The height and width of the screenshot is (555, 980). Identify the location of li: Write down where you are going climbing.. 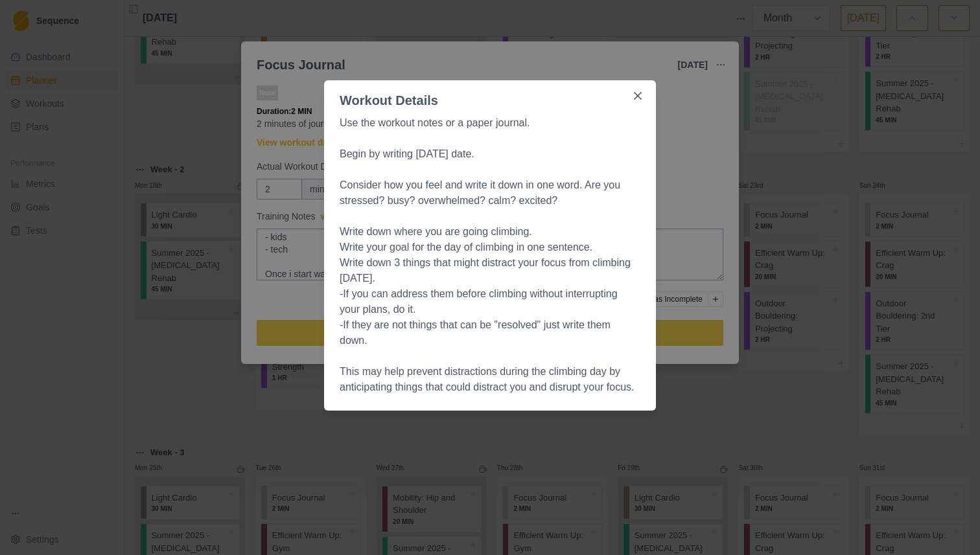
(490, 232).